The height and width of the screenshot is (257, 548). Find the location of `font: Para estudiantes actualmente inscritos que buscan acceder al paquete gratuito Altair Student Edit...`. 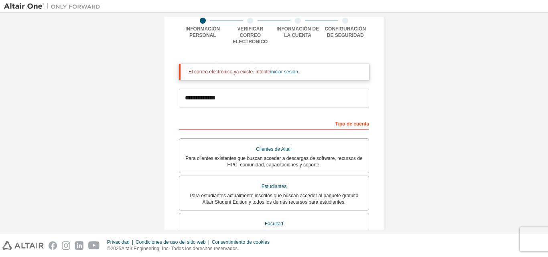

font: Para estudiantes actualmente inscritos que buscan acceder al paquete gratuito Altair Student Edit... is located at coordinates (274, 199).